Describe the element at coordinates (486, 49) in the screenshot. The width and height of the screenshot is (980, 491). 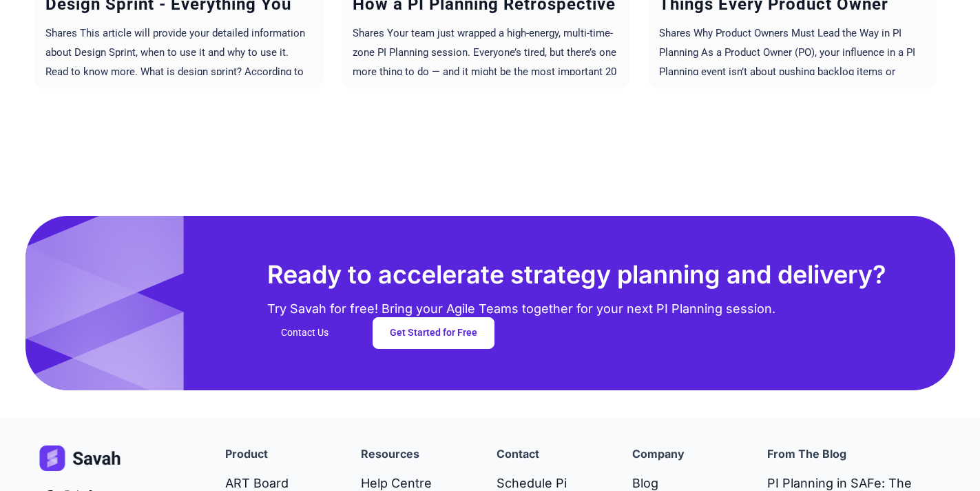
I see `p: Shares Your team just wrapped a high-energy, multi-time-zone PI Planning session. Everyone’s tire...` at that location.